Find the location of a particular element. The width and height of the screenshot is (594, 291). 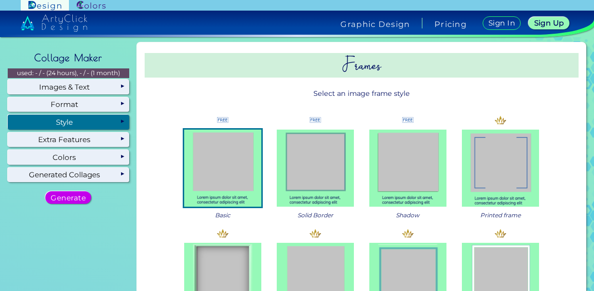

img: ArtyClick Colors logo is located at coordinates (91, 5).